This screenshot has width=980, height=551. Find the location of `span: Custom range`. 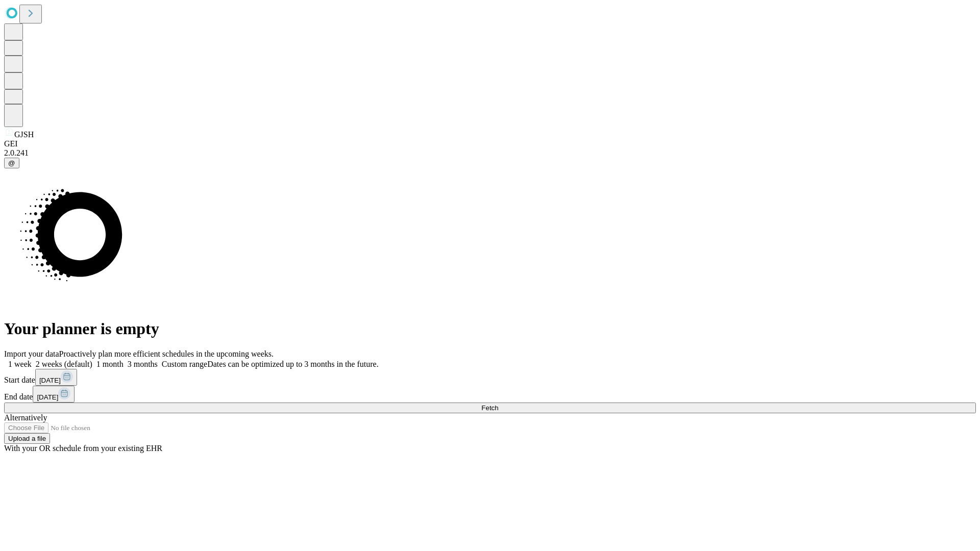

span: Custom range is located at coordinates (184, 364).